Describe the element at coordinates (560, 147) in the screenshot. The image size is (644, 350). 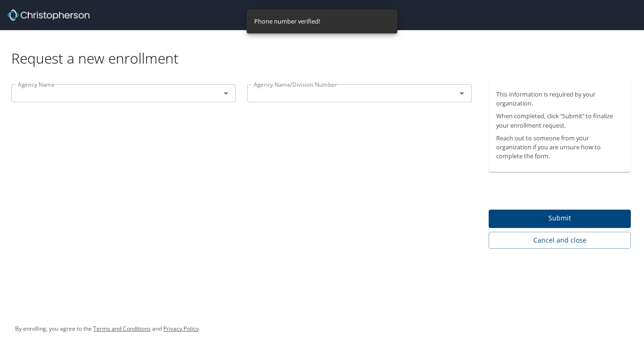
I see `p: Reach out to someone from your organization if you are unsure how to complete the form.` at that location.